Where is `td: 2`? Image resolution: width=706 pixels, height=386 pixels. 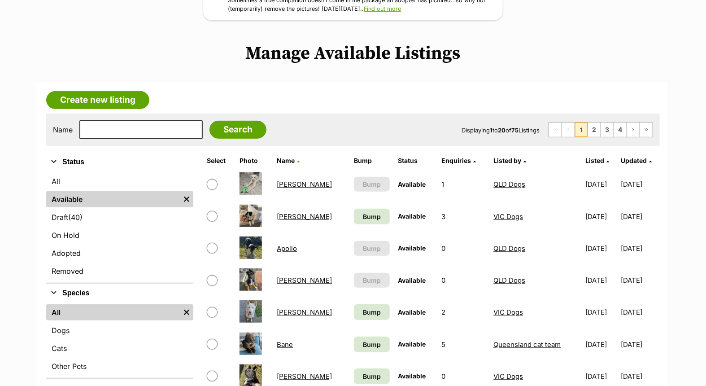
td: 2 is located at coordinates (464, 312).